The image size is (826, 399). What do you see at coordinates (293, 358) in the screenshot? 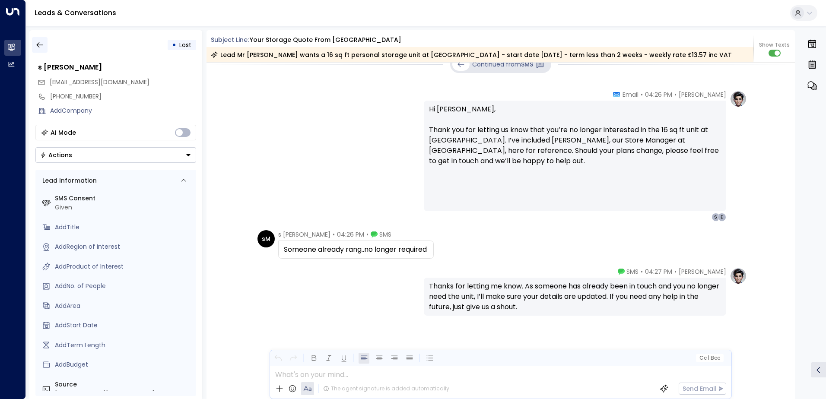
I see `button: Redo` at bounding box center [293, 358].